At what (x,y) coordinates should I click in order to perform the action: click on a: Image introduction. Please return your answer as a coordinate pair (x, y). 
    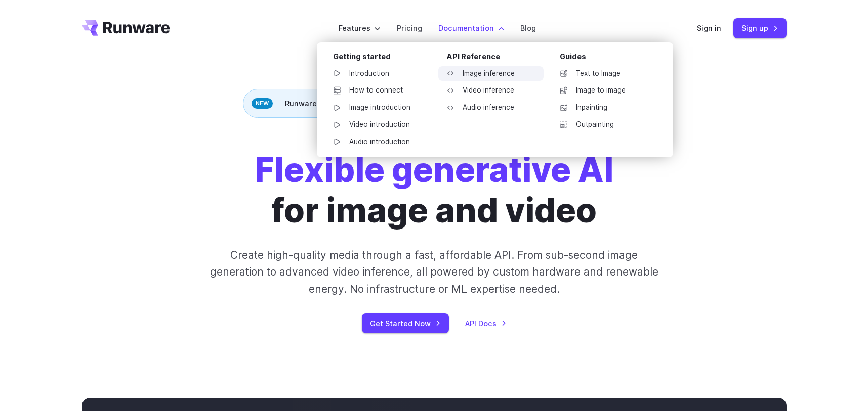
    Looking at the image, I should click on (377, 108).